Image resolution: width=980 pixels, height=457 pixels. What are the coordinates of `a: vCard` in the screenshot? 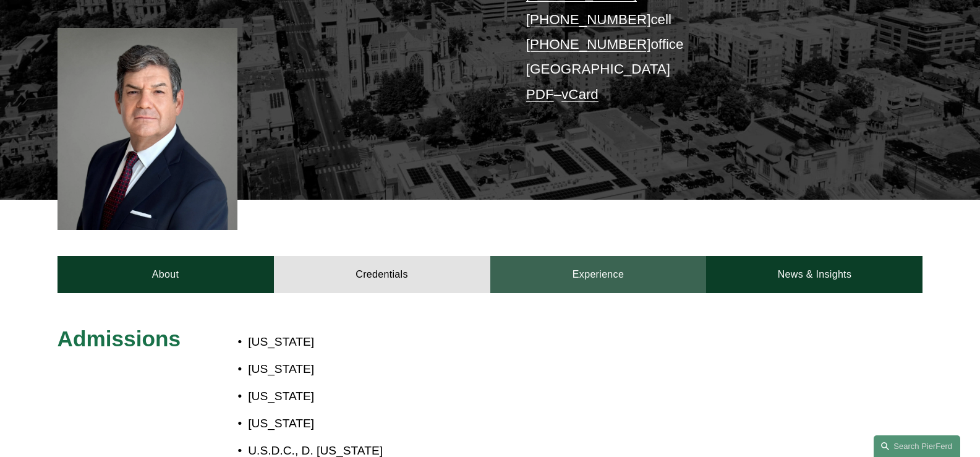 It's located at (580, 94).